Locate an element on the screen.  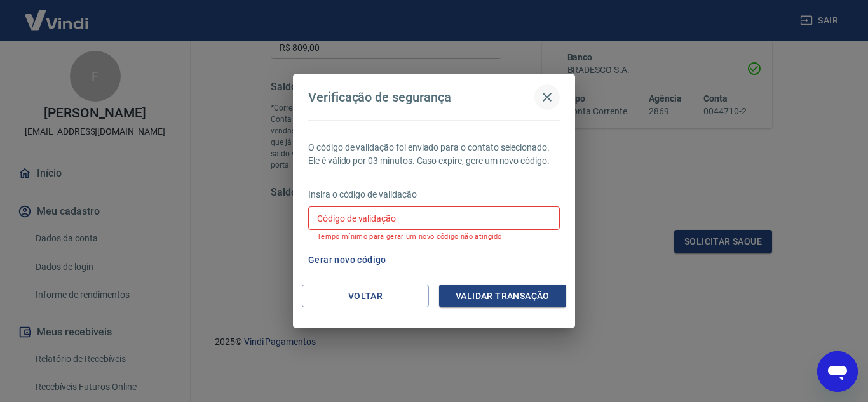
button: Gerar novo código is located at coordinates (347, 260).